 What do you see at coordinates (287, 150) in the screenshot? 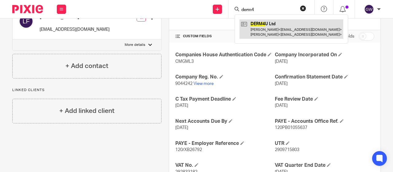
I see `span: 2909715803` at bounding box center [287, 150].